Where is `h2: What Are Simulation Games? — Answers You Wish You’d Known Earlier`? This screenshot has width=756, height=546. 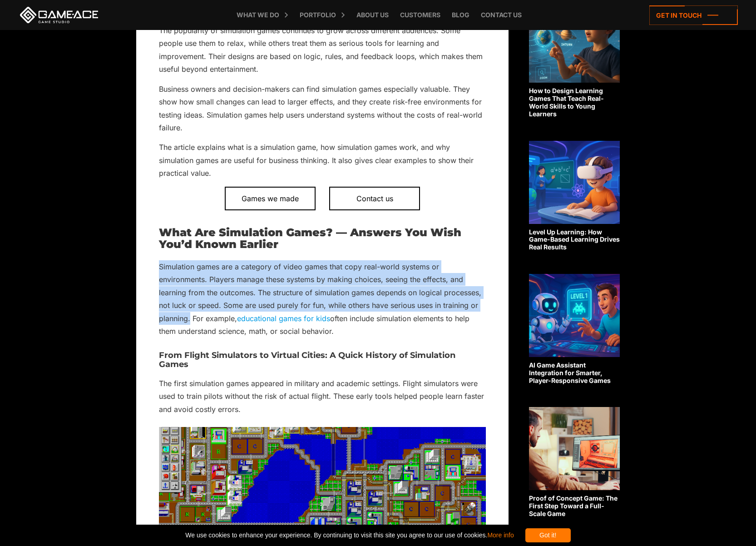 h2: What Are Simulation Games? — Answers You Wish You’d Known Earlier is located at coordinates (322, 239).